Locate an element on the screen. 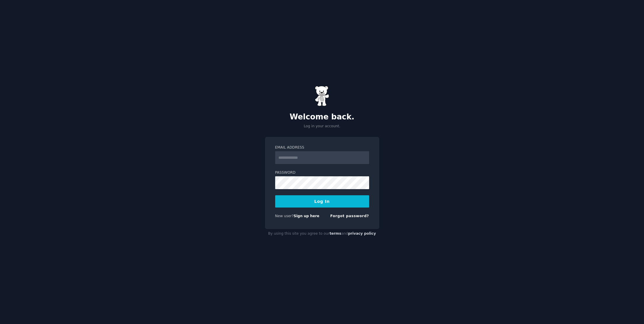 The width and height of the screenshot is (644, 324). div: By using this site you agree to our and is located at coordinates (322, 234).